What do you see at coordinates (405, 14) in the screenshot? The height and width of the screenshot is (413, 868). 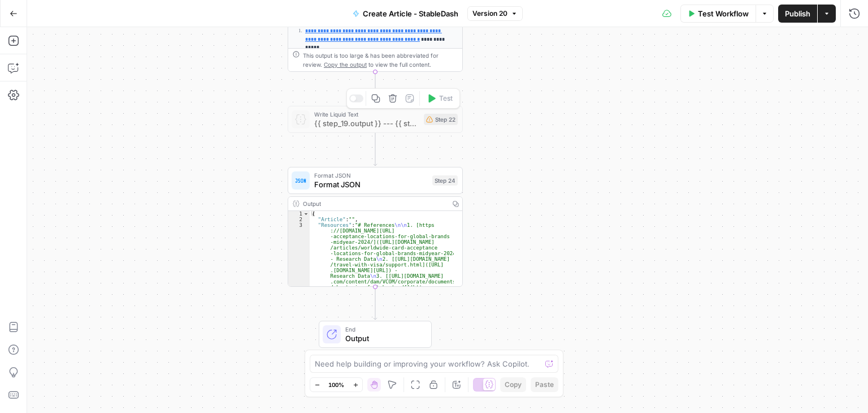 I see `button: Create Article - StableDash` at bounding box center [405, 14].